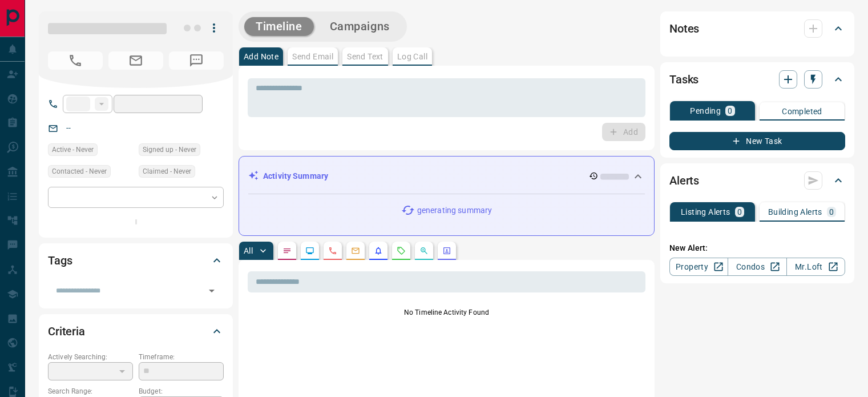  Describe the element at coordinates (356, 251) in the screenshot. I see `svg: Emails` at that location.